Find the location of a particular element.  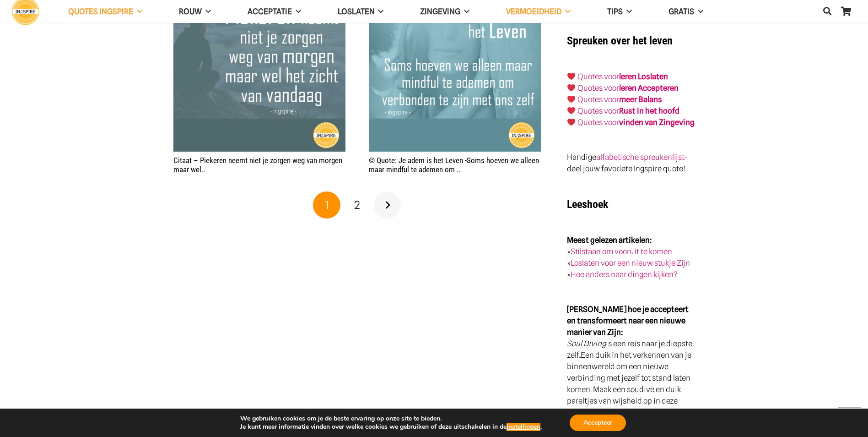

a: Zoeken is located at coordinates (827, 12).